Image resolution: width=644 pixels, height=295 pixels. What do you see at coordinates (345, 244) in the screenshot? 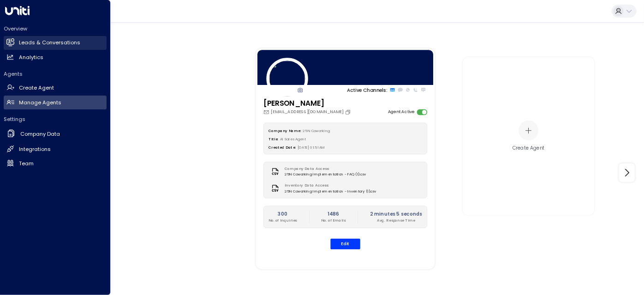
I see `button: Edit` at bounding box center [345, 244].